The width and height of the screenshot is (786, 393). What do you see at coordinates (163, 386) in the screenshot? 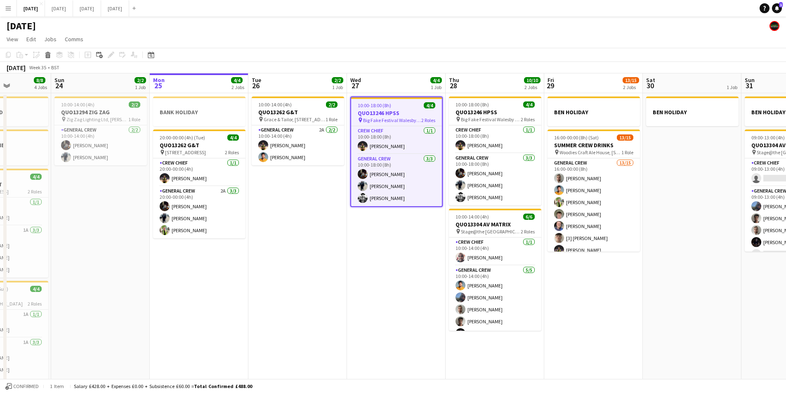
I see `div: Salary £428.00 + Expenses £0.00 + Subsistence £60.00 =` at bounding box center [163, 386].